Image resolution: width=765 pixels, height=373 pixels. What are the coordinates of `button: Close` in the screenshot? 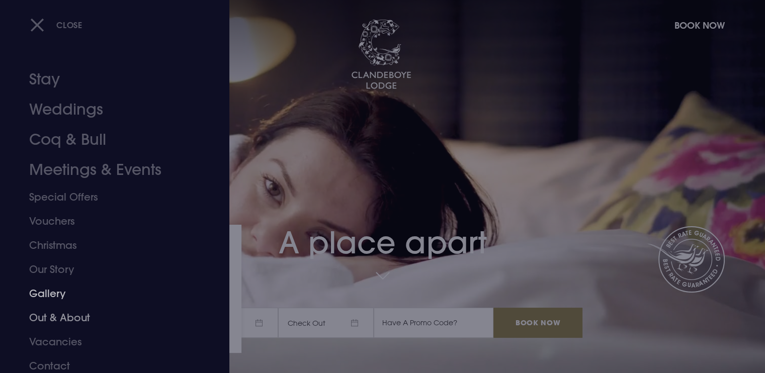 It's located at (56, 25).